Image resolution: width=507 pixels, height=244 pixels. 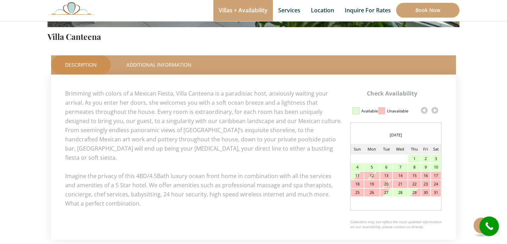 I want to click on div: 2, so click(x=426, y=158).